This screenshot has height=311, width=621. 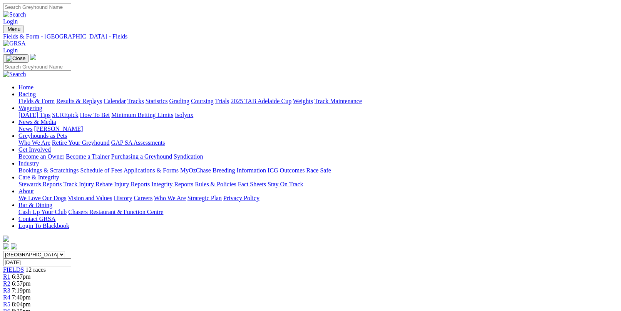 I want to click on span: Menu, so click(x=14, y=29).